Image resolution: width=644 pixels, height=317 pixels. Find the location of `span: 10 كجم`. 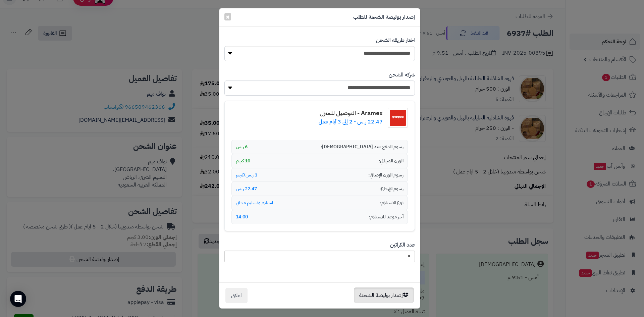

span: 10 كجم is located at coordinates (243, 161).